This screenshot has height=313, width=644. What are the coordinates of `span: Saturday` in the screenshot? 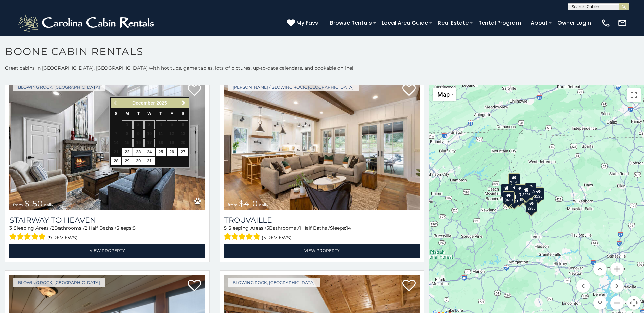 It's located at (183, 114).